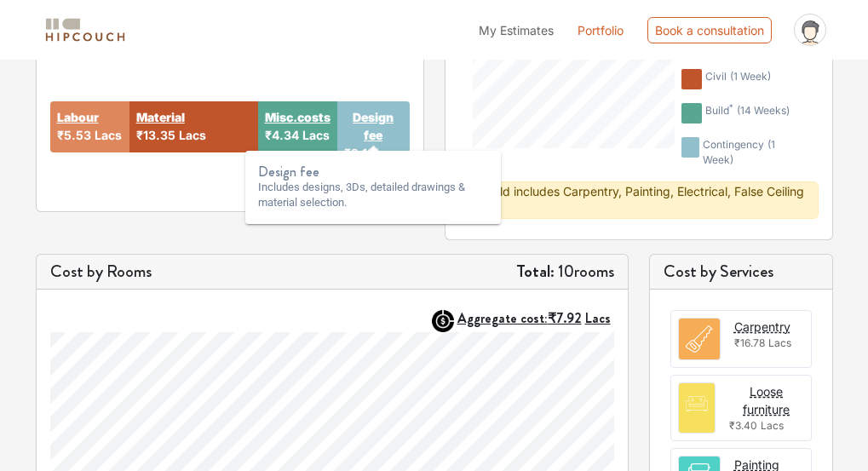 This screenshot has height=471, width=868. I want to click on span: ₹5.53, so click(74, 135).